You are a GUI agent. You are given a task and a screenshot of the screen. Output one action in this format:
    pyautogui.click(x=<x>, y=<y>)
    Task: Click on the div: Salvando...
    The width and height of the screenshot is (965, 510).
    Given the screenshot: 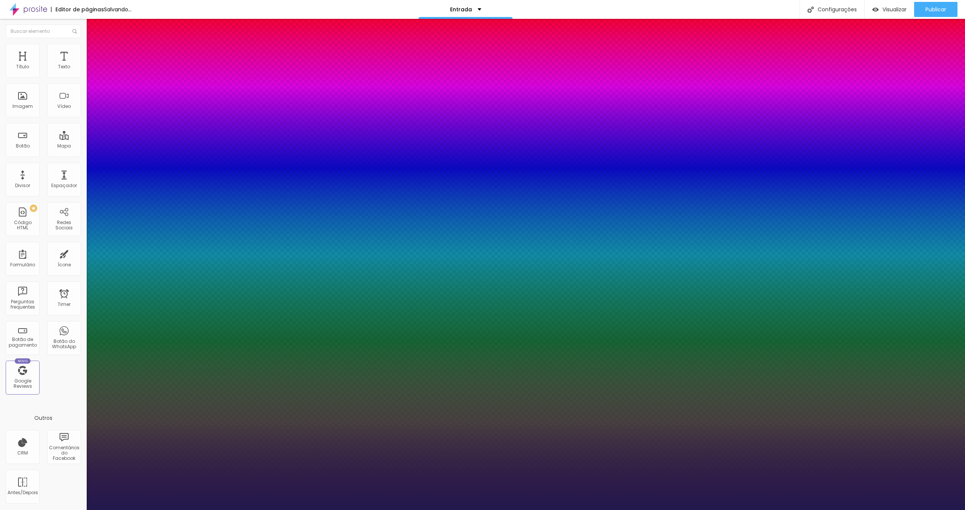 What is the action you would take?
    pyautogui.click(x=118, y=9)
    